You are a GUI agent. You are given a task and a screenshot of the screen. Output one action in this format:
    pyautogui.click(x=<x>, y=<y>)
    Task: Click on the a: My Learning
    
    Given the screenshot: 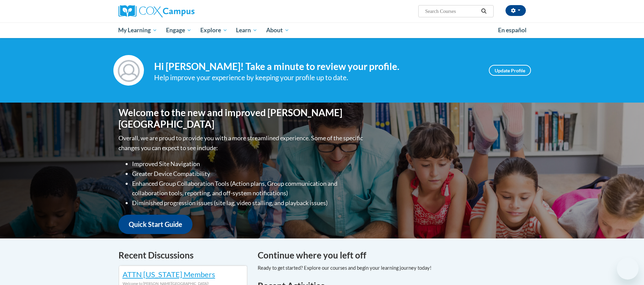 What is the action you would take?
    pyautogui.click(x=138, y=30)
    